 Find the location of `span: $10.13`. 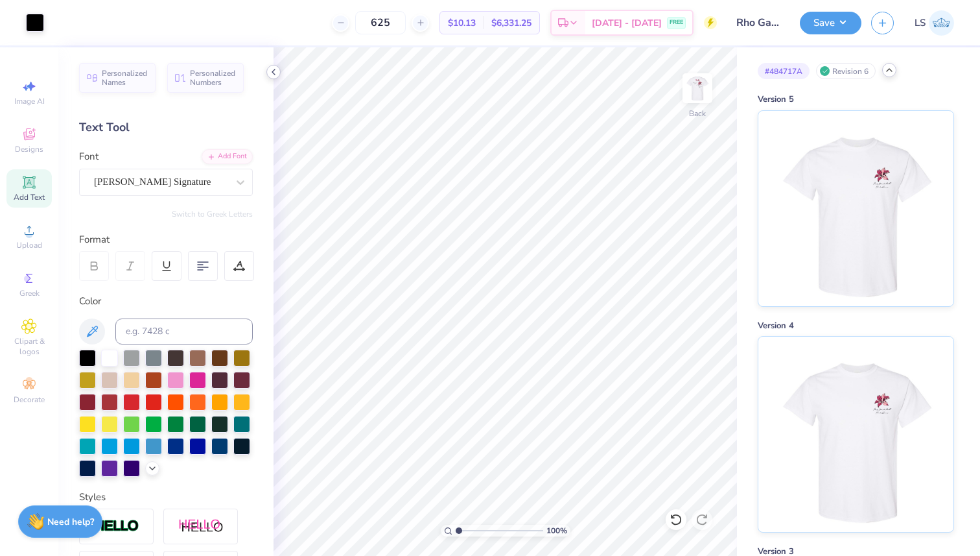

span: $10.13 is located at coordinates (461, 22).